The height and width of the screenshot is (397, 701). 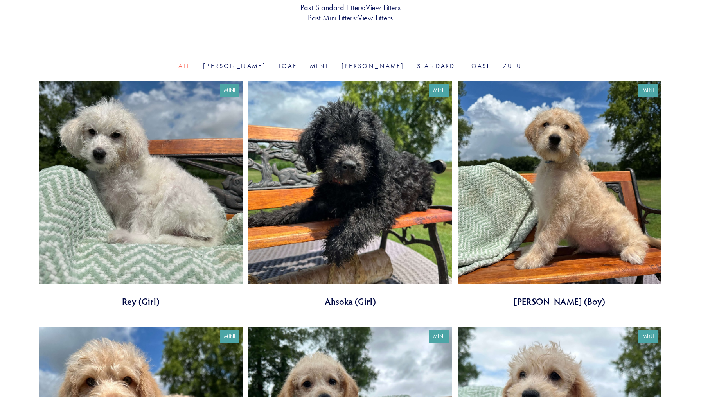 What do you see at coordinates (351, 13) in the screenshot?
I see `h3: Past Standard Litters: Past Mini Litters:` at bounding box center [351, 13].